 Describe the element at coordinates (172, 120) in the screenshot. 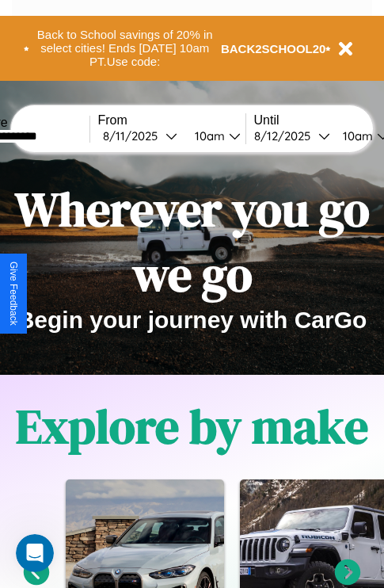

I see `label: From` at that location.